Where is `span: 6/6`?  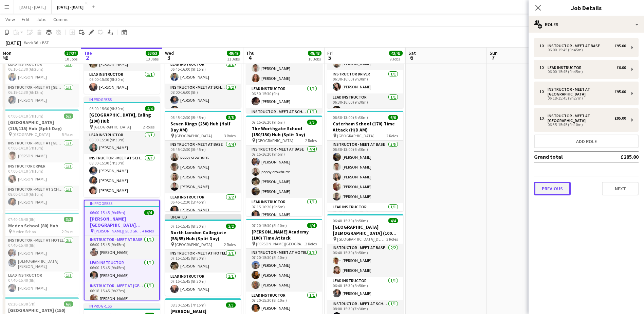
span: 6/6 is located at coordinates (69, 304).